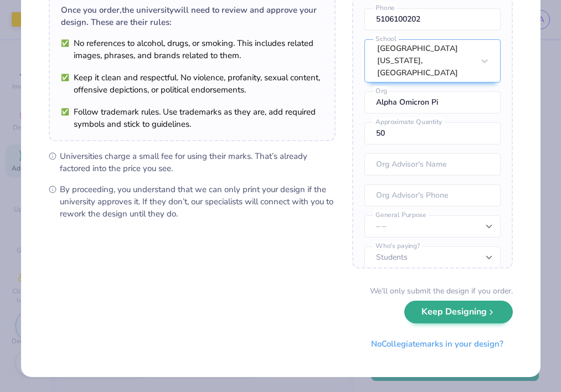 This screenshot has width=561, height=392. Describe the element at coordinates (197, 201) in the screenshot. I see `span: By proceeding, you understand that we can only print your design if the university approves it. I...` at that location.